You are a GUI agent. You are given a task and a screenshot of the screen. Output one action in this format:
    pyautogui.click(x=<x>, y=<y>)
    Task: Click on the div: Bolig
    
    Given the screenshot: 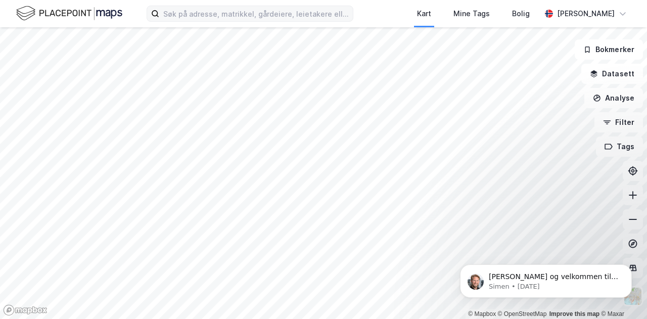 What is the action you would take?
    pyautogui.click(x=521, y=14)
    